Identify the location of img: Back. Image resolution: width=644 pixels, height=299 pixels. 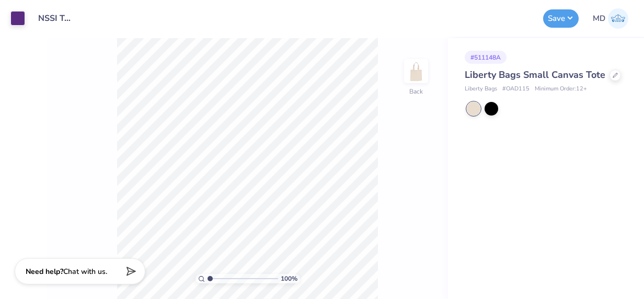
(416, 71).